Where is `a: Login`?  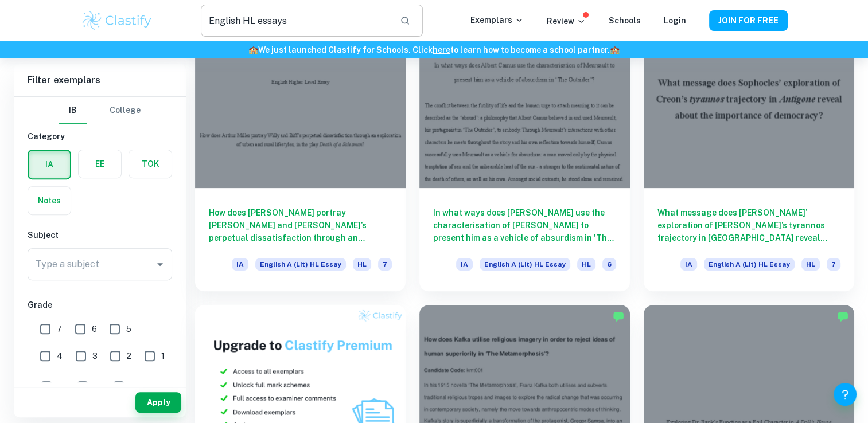
a: Login is located at coordinates (675, 21).